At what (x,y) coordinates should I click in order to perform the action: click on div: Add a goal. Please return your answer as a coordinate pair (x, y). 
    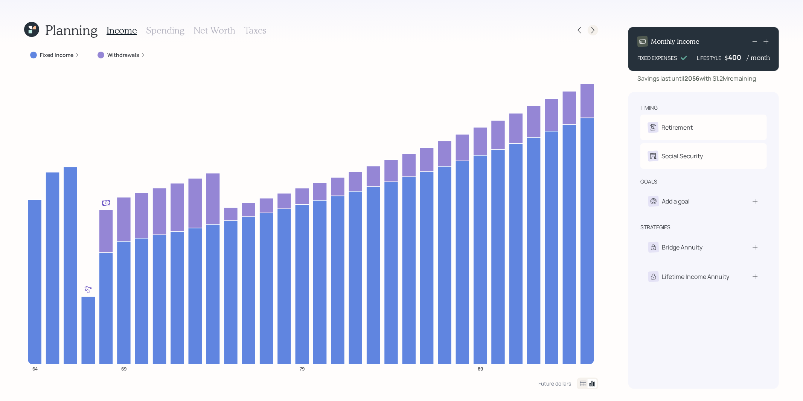
    Looking at the image, I should click on (676, 201).